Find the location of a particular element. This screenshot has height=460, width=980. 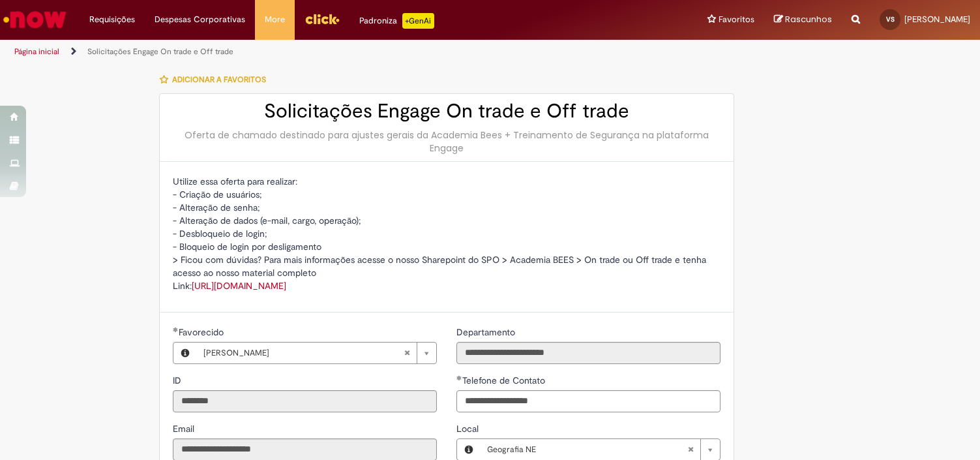

span: Geografia NE is located at coordinates (587, 449).